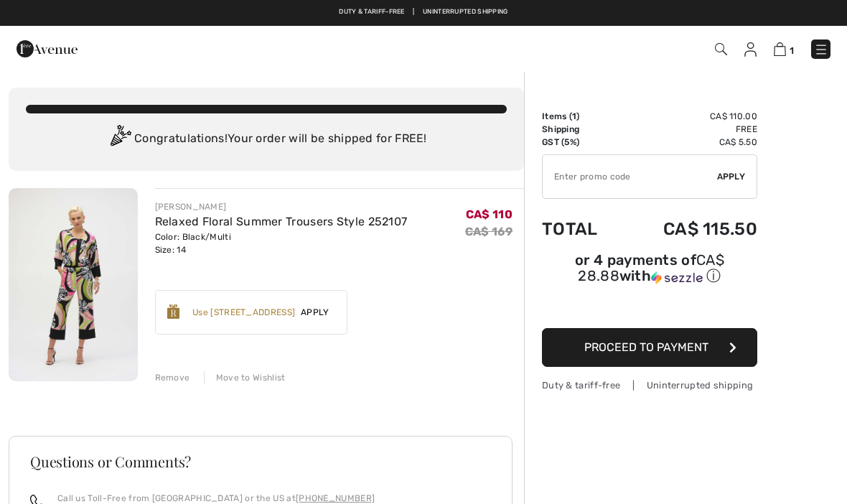 The image size is (847, 504). What do you see at coordinates (489, 231) in the screenshot?
I see `s: CA$ 169` at bounding box center [489, 231].